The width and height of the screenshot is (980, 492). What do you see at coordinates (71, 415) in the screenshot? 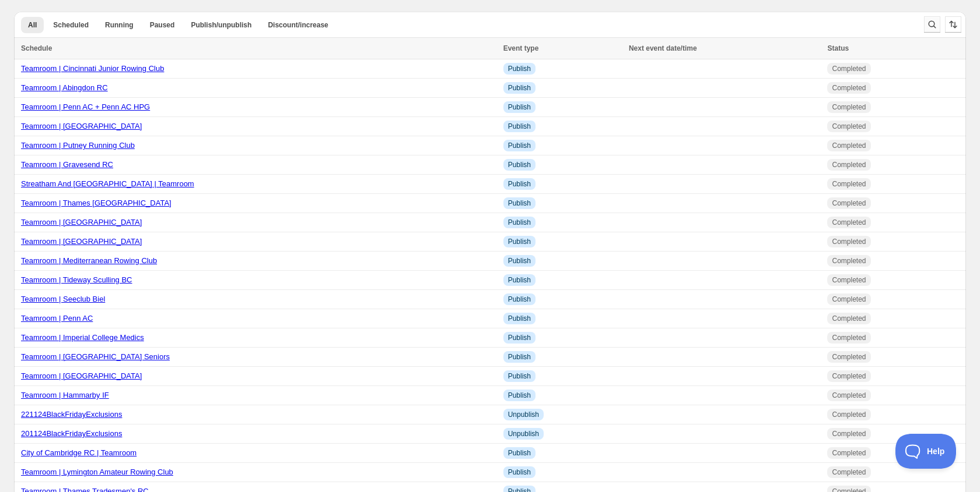
I see `a: 221124BlackFridayExclusions` at bounding box center [71, 415].